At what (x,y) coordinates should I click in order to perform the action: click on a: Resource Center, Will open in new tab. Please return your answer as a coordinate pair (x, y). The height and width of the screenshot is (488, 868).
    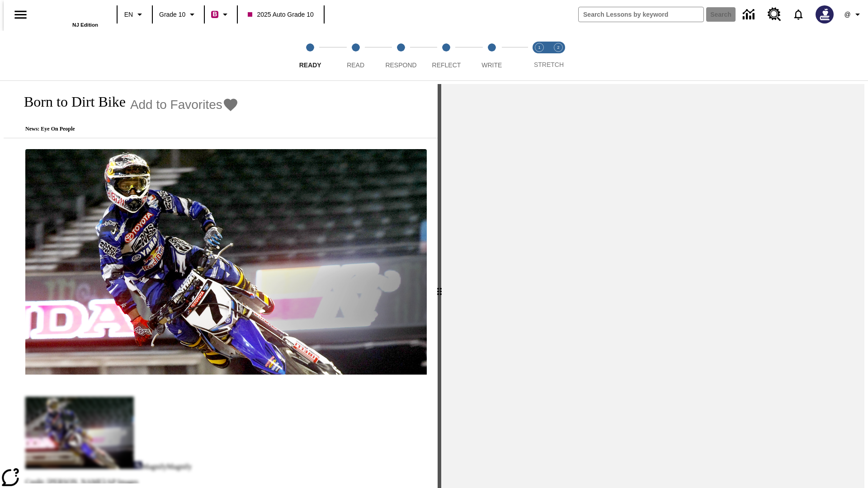
    Looking at the image, I should click on (774, 15).